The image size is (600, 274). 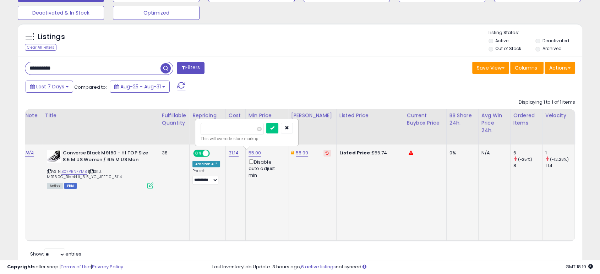 I want to click on div: This will override store markup, so click(x=247, y=139).